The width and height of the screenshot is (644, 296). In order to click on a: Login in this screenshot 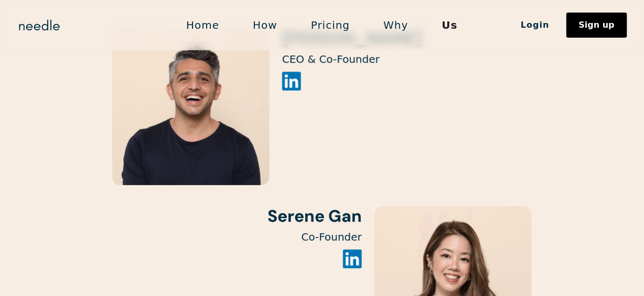, I will do `click(534, 25)`.